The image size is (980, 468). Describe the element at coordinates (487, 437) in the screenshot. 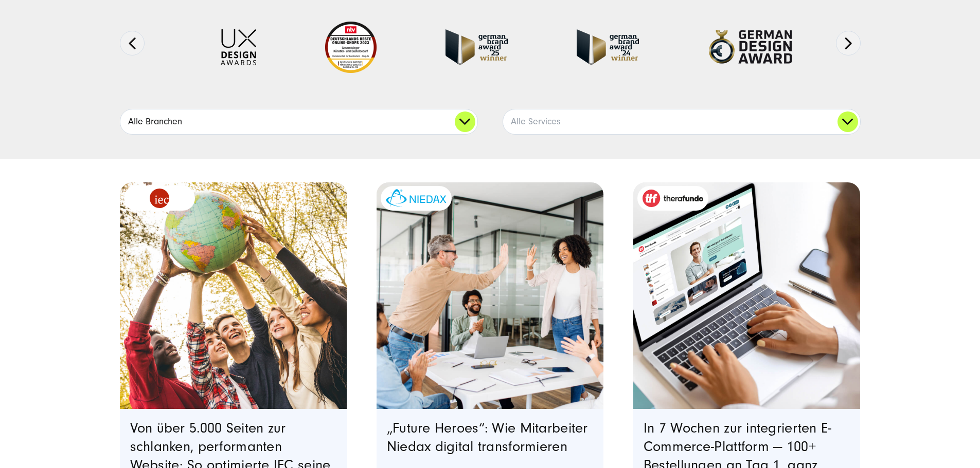

I see `a: „Future Heroes“: Wie Mitarbeiter Niedax digital transformieren` at that location.